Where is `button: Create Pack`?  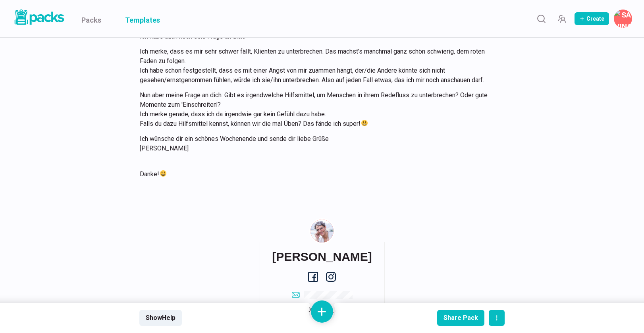
button: Create Pack is located at coordinates (591, 19).